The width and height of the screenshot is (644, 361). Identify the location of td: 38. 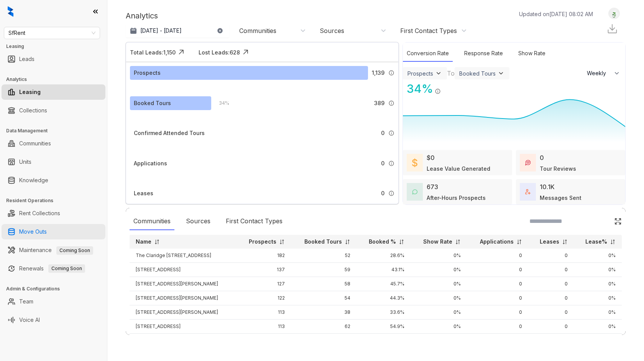
(324, 312).